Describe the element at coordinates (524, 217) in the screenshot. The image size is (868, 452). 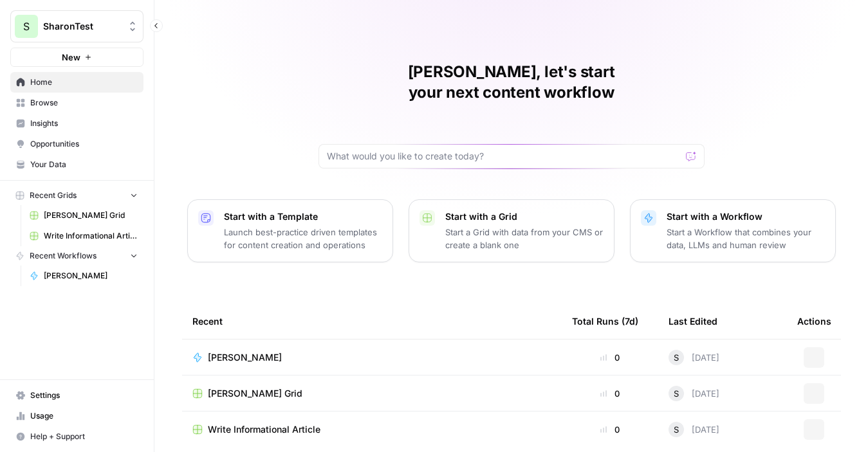
I see `p: Start with a Grid` at that location.